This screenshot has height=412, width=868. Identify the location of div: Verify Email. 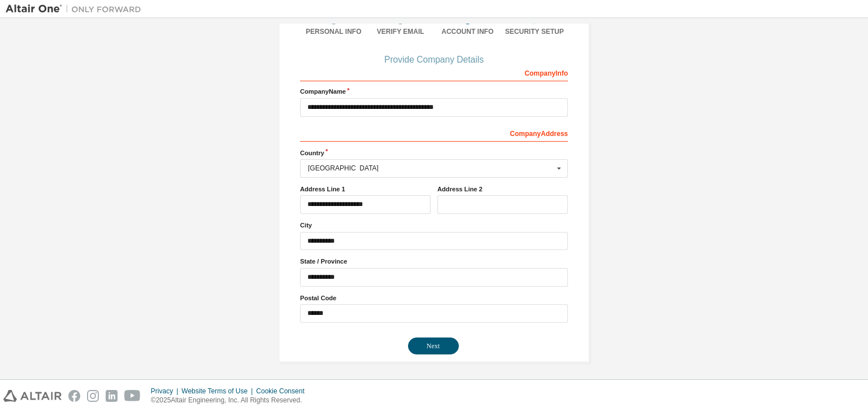
(400, 32).